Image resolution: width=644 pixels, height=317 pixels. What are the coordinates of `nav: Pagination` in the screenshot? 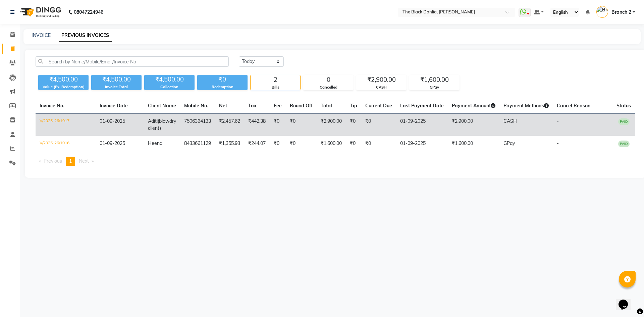 It's located at (335, 161).